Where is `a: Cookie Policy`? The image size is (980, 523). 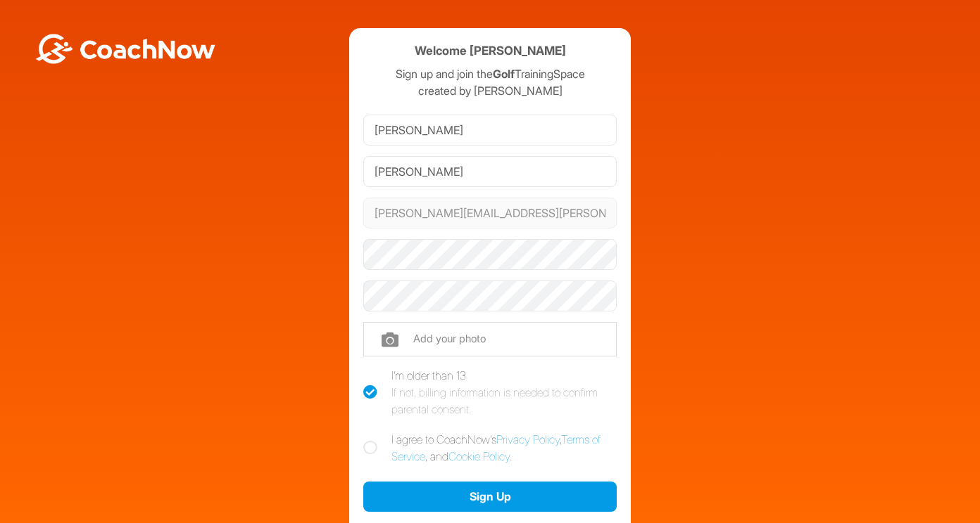 a: Cookie Policy is located at coordinates (478, 456).